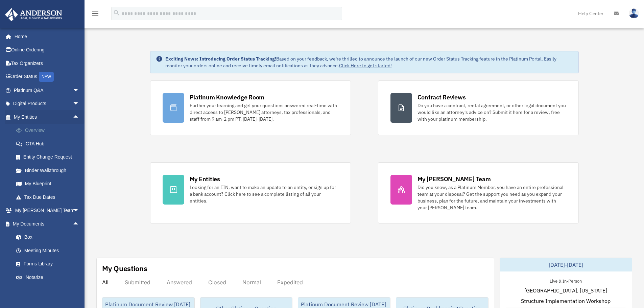 This screenshot has width=644, height=308. I want to click on a: Platinum Knowledge Room Further your learning and get your questions answered real-time with dire..., so click(251, 108).